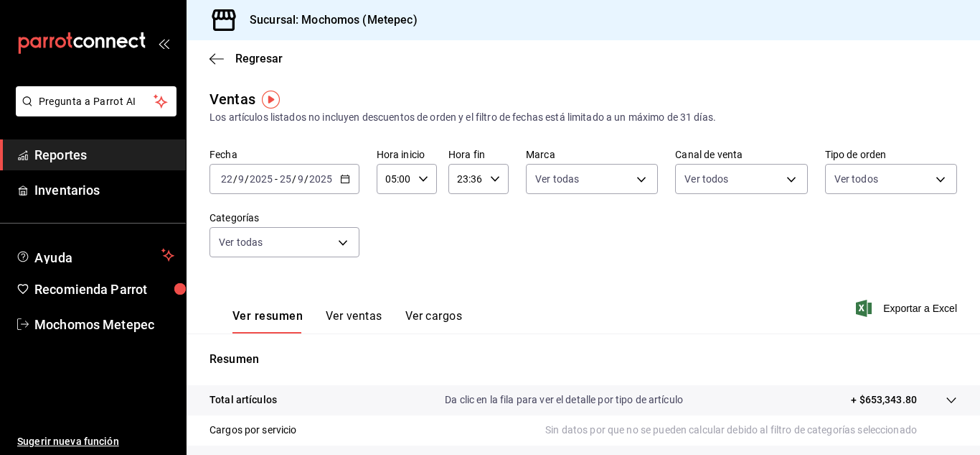 The width and height of the screenshot is (980, 455). What do you see at coordinates (583, 117) in the screenshot?
I see `div: Los artículos listados no incluyen descuentos de orden y el filtro de fechas está limitado a un m...` at bounding box center [583, 117].